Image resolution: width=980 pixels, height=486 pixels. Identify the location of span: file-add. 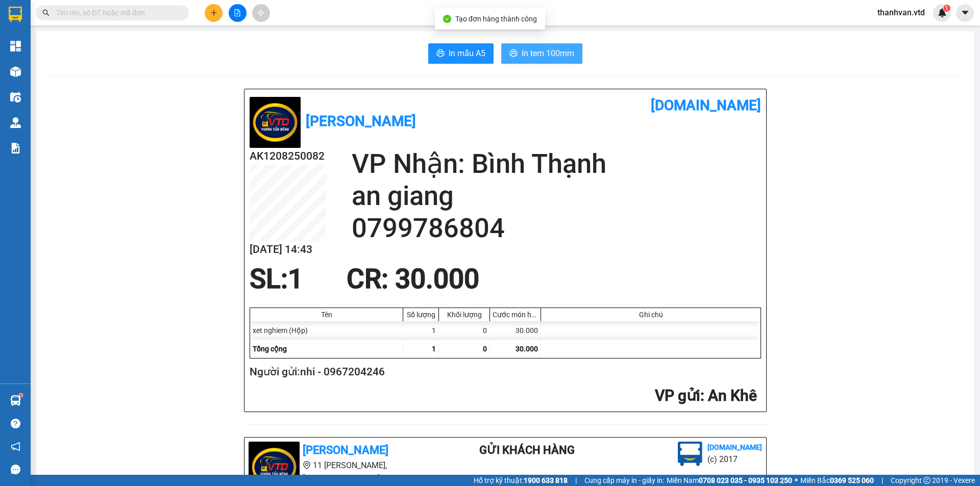
(237, 13).